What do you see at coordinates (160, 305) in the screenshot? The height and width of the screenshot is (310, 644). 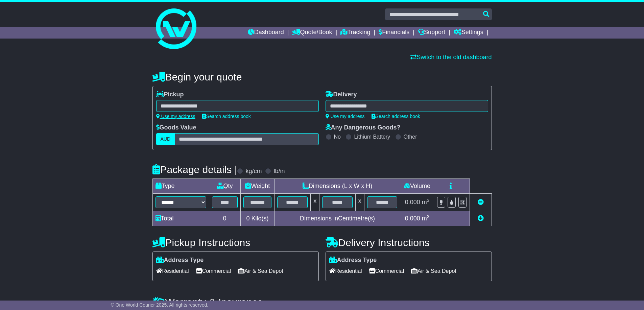 I see `span: © One World Courier 2025. All rights reserved.` at bounding box center [160, 305].